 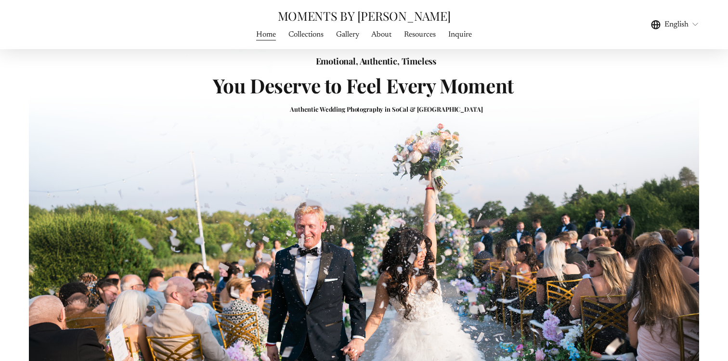 What do you see at coordinates (382, 34) in the screenshot?
I see `a: About` at bounding box center [382, 34].